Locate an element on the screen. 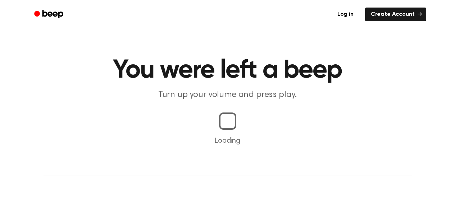 This screenshot has height=198, width=455. p: Turn up your volume and press play. is located at coordinates (227, 95).